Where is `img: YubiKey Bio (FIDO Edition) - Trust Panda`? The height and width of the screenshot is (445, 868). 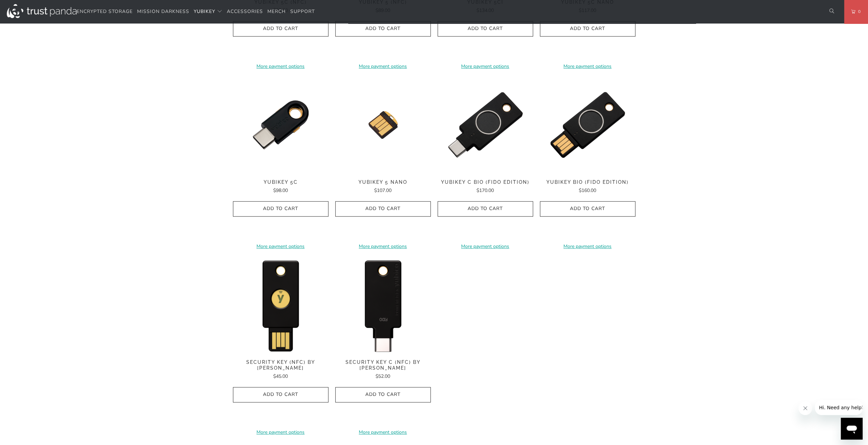 img: YubiKey Bio (FIDO Edition) - Trust Panda is located at coordinates (588, 125).